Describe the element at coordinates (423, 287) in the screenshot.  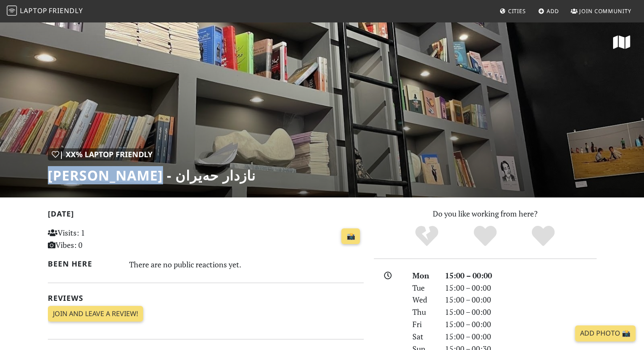
I see `div: Tue` at that location.